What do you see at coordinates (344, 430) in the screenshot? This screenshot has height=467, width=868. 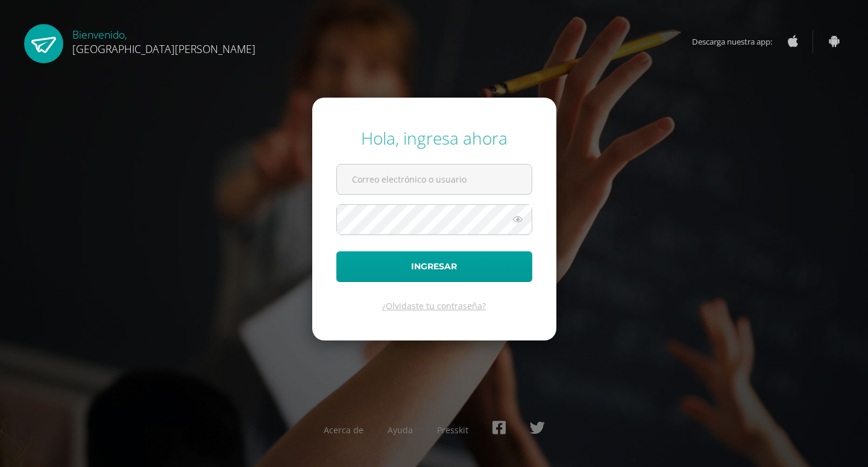 I see `a: Acerca de` at bounding box center [344, 430].